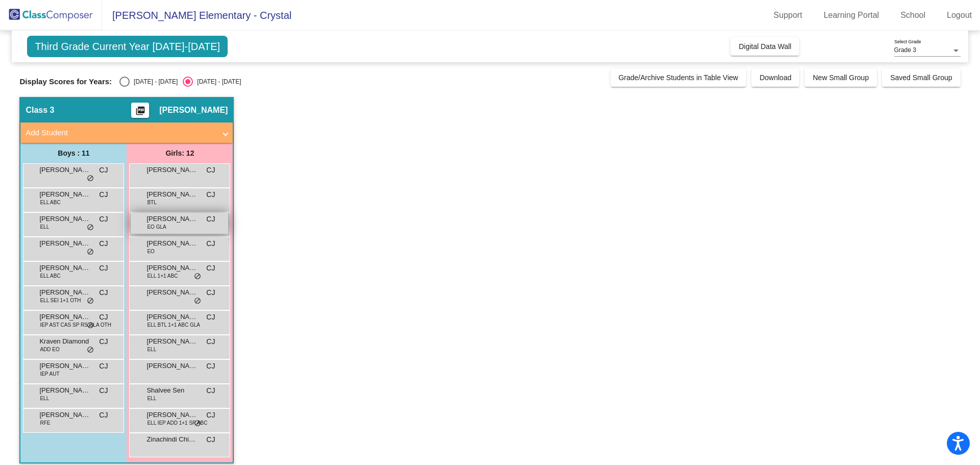  Describe the element at coordinates (156, 227) in the screenshot. I see `span: EO GLA` at that location.